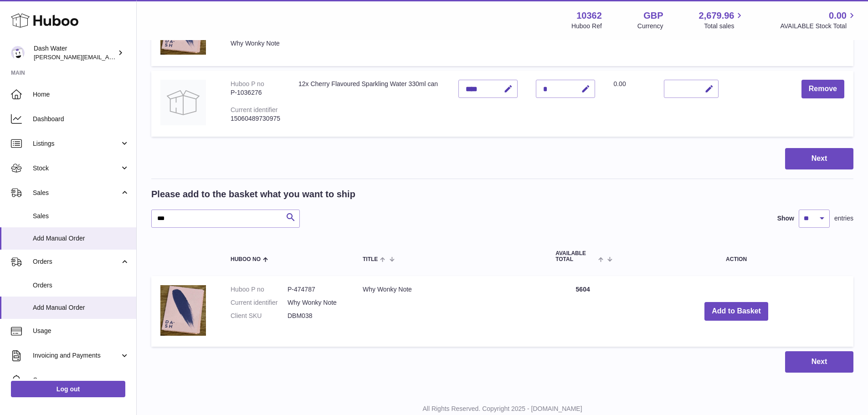 The image size is (868, 415). I want to click on img: james@dash-water.com, so click(17, 53).